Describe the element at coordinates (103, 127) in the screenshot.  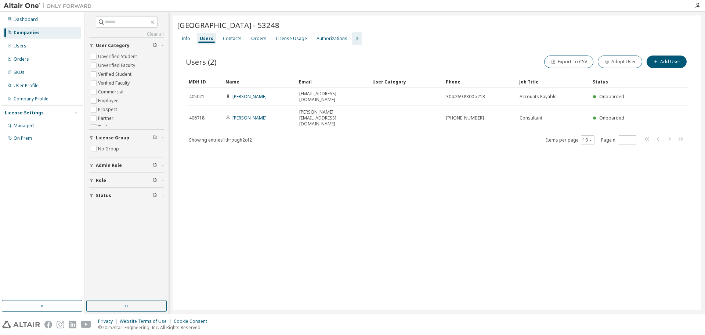
I see `label: Trial` at that location.